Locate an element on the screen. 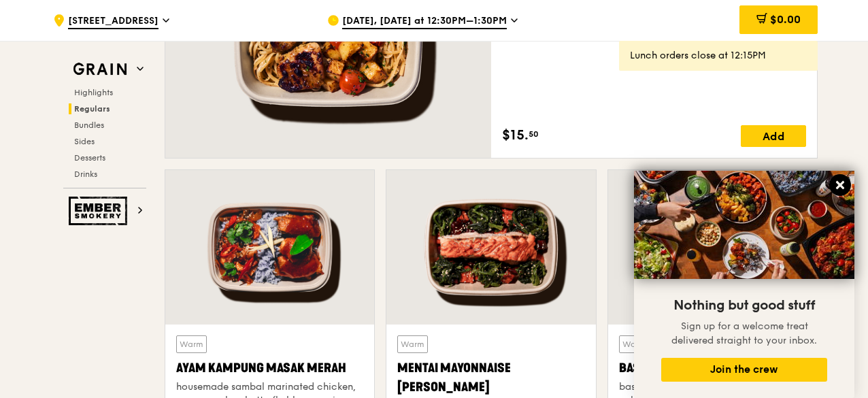  span: Highlights is located at coordinates (93, 93).